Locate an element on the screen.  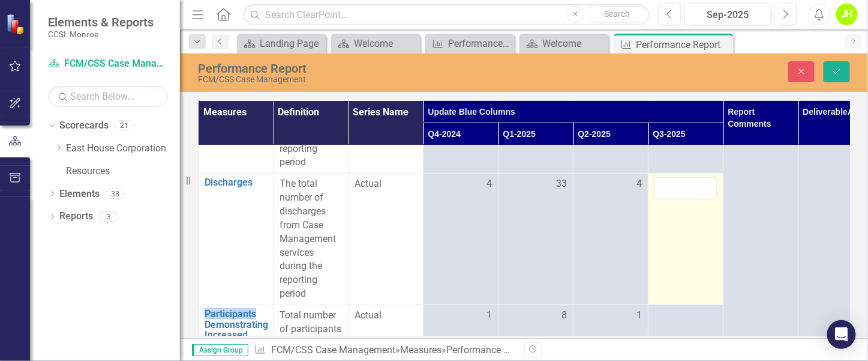
button: Sep-2025 is located at coordinates (728, 14).